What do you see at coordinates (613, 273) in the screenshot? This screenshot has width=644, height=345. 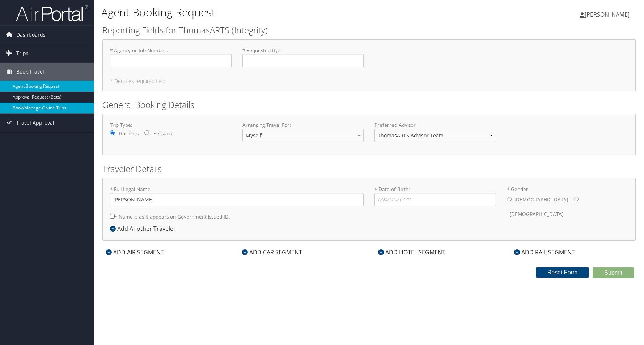 I see `button: Submit` at bounding box center [613, 273].